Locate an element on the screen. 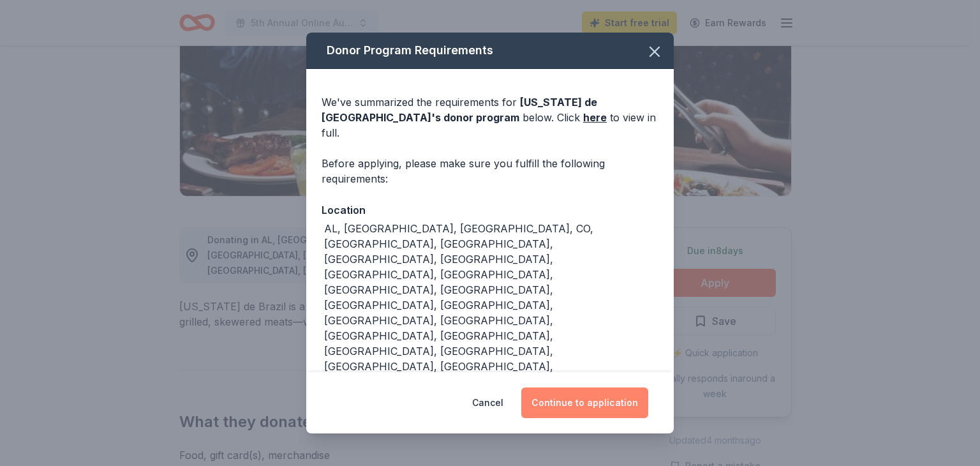  div: Before applying, please make sure you fulfill the following requirements: is located at coordinates (490, 171).